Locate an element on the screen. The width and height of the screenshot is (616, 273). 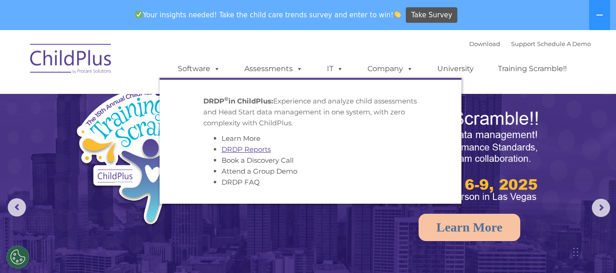
a: Take Survey is located at coordinates (431, 15).